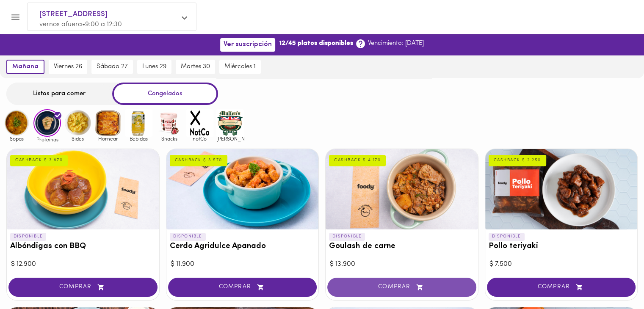  I want to click on img: Hornear, so click(108, 123).